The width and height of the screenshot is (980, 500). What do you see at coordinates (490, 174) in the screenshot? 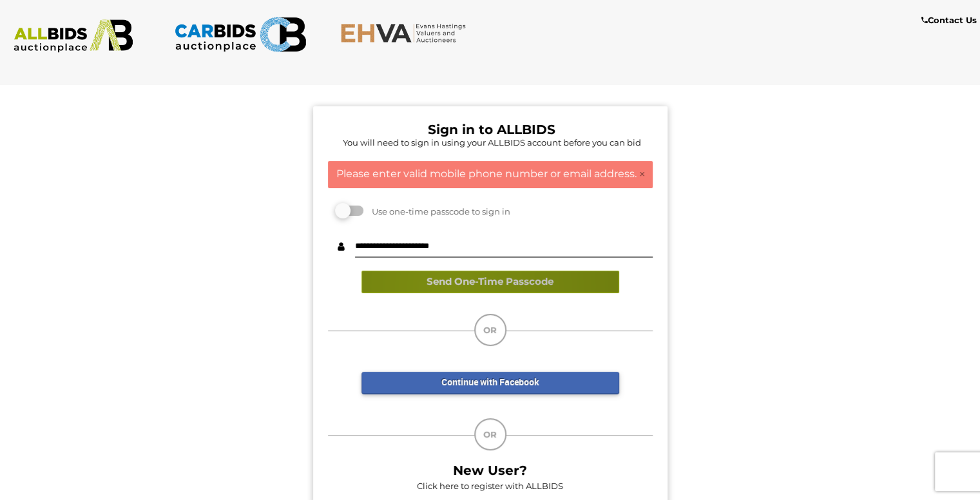
I see `h4: Please enter valid mobile phone number or email address.` at bounding box center [490, 174].